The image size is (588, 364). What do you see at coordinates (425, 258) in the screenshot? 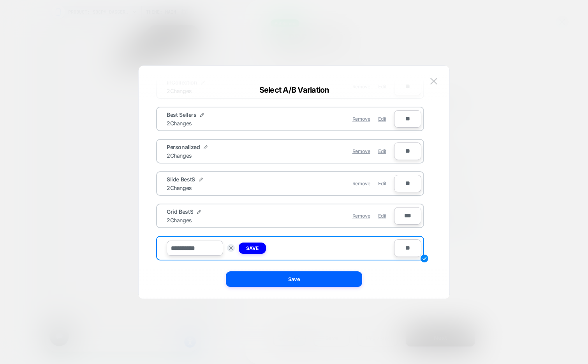
I see `img: edit` at bounding box center [425, 258].